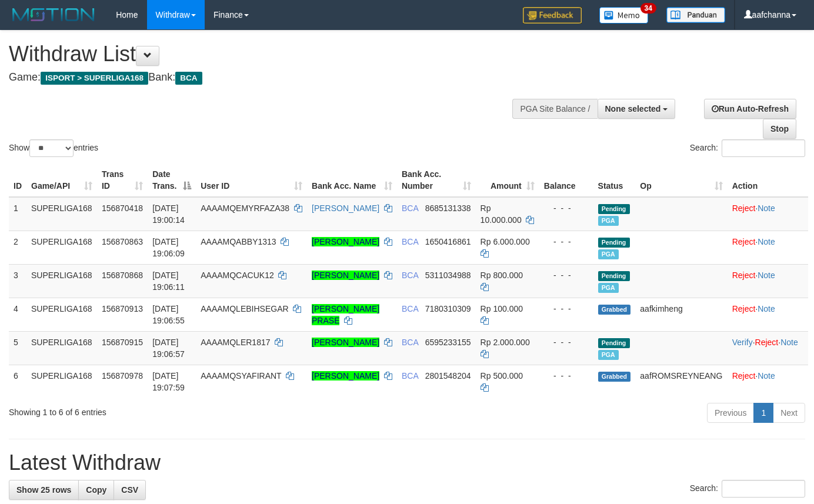 The height and width of the screenshot is (504, 814). Describe the element at coordinates (238, 242) in the screenshot. I see `span: AAAAMQABBY1313` at that location.